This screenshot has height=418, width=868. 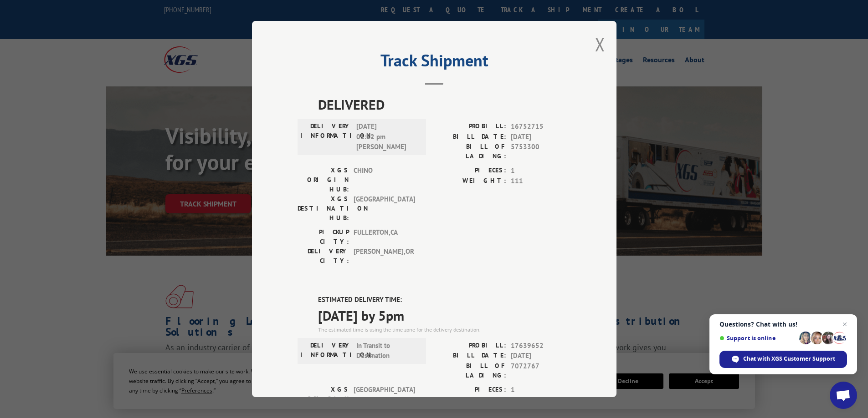 What do you see at coordinates (444, 330) in the screenshot?
I see `div: The estimated time is using the time zone for the delivery destination.` at bounding box center [444, 330].